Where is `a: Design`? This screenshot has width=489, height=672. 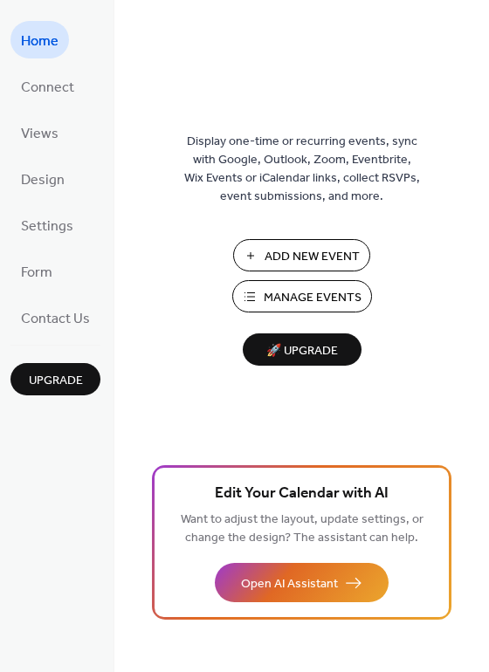 a: Design is located at coordinates (43, 178).